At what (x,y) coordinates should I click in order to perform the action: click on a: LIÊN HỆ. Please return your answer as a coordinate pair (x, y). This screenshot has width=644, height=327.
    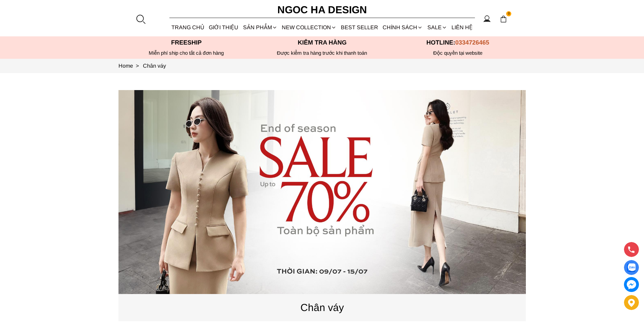
    Looking at the image, I should click on (462, 27).